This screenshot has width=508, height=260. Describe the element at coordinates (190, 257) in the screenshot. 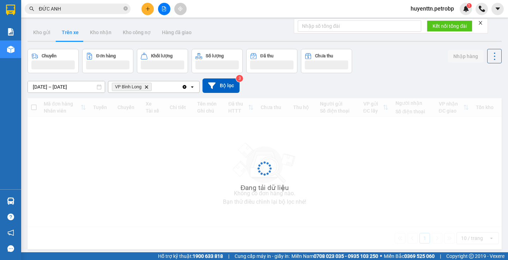

I see `span: Hỗ trợ kỹ thuật:` at that location.